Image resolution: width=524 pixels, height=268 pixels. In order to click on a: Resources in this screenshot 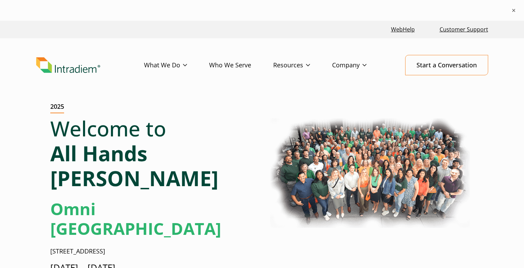, I will do `click(303, 65)`.